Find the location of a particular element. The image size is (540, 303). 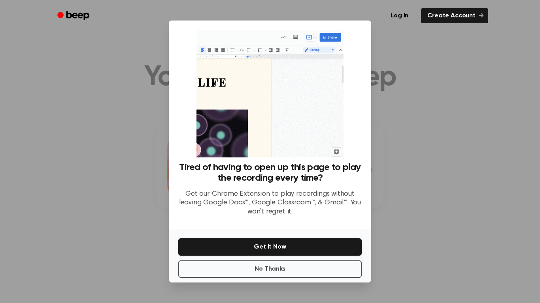

button: Get It Now is located at coordinates (270, 247).